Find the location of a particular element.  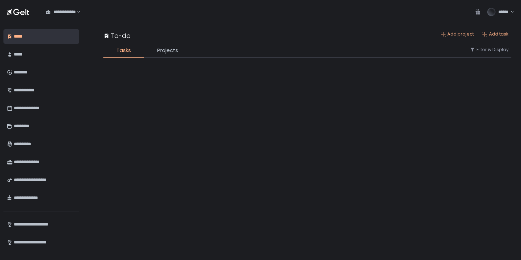

span: Projects is located at coordinates (168, 50).